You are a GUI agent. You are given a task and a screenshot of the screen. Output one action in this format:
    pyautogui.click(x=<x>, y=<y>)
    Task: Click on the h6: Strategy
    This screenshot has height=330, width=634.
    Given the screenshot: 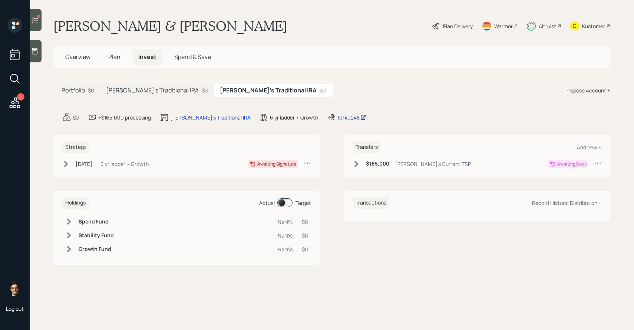 What is the action you would take?
    pyautogui.click(x=76, y=147)
    